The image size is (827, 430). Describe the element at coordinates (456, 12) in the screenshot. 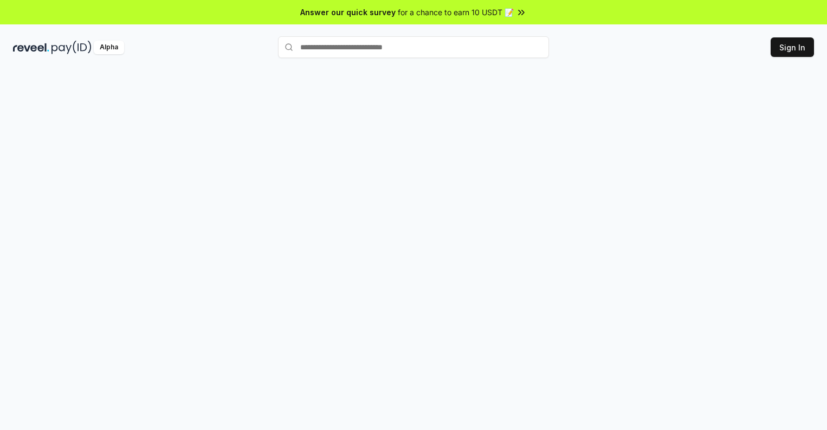

I see `span: for a chance to earn 10 USDT 📝` at that location.